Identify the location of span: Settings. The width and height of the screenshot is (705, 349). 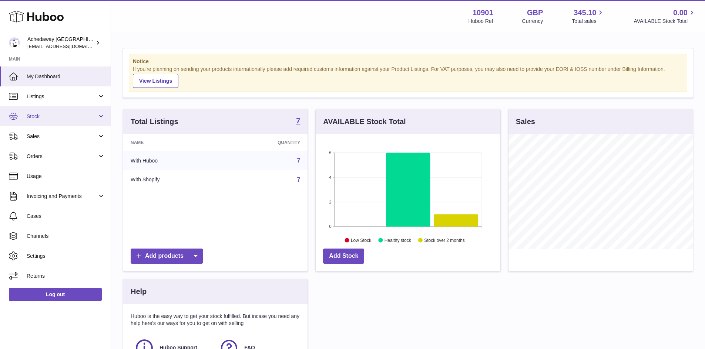
(66, 256).